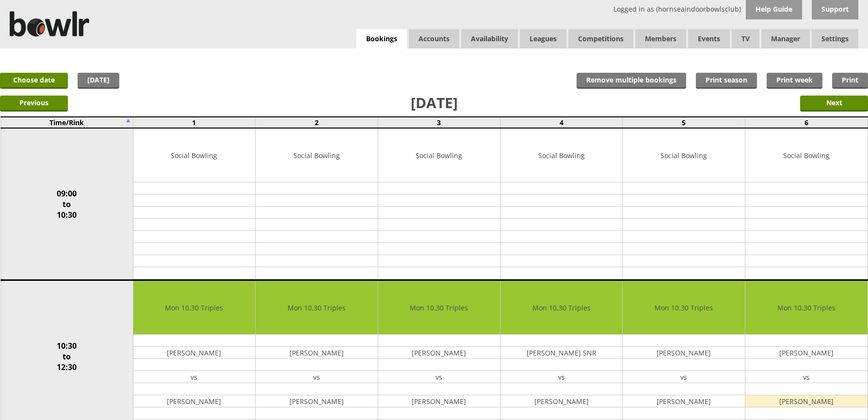  Describe the element at coordinates (631, 80) in the screenshot. I see `input: Remove multiple bookings` at that location.